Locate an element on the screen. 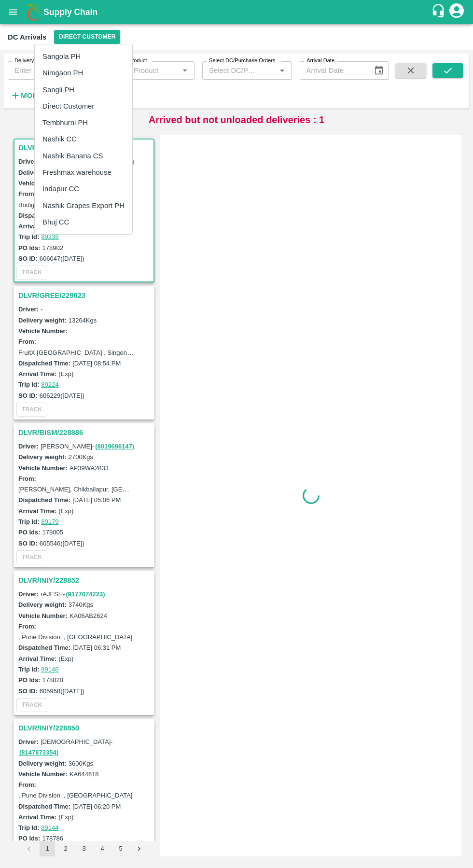 The width and height of the screenshot is (473, 868). li: Freshmax warehouse is located at coordinates (83, 172).